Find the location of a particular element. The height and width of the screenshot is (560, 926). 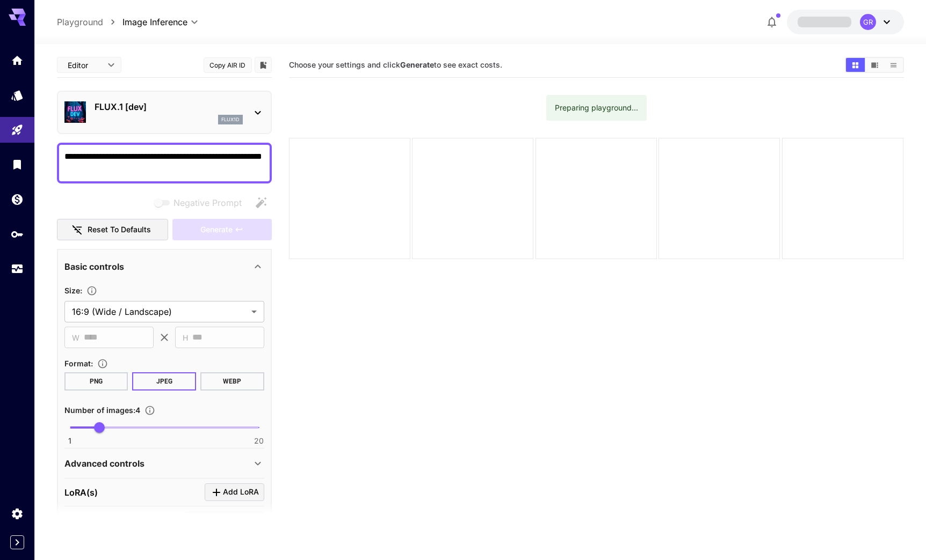

button: Reset to defaults is located at coordinates (112, 230).